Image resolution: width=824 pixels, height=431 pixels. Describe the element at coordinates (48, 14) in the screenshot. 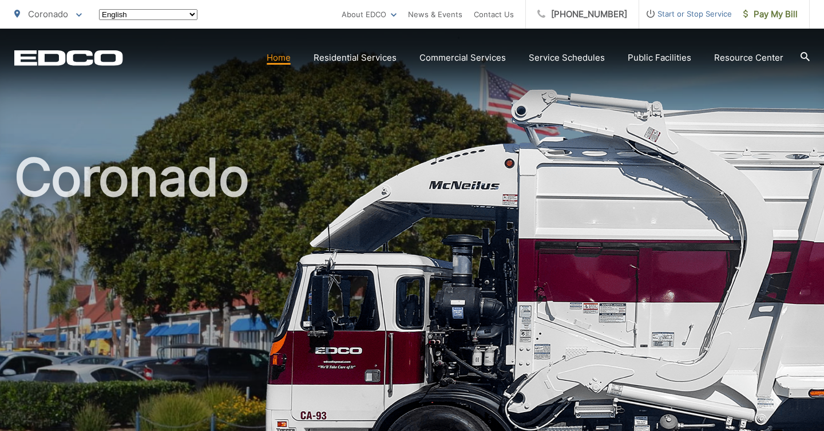

I see `span: Coronado` at that location.